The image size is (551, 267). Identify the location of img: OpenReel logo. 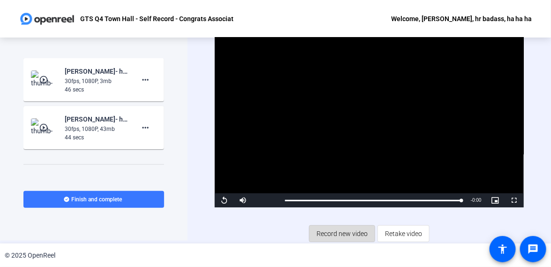
(47, 19).